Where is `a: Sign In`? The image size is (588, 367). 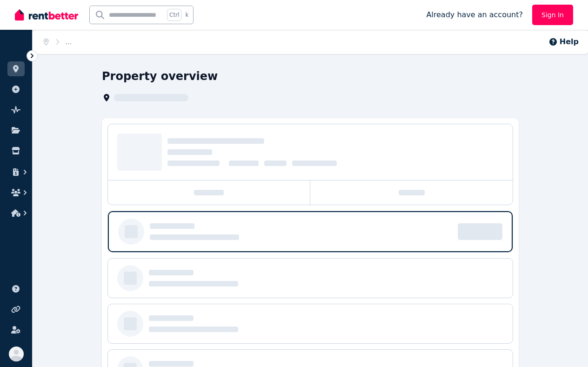 a: Sign In is located at coordinates (553, 15).